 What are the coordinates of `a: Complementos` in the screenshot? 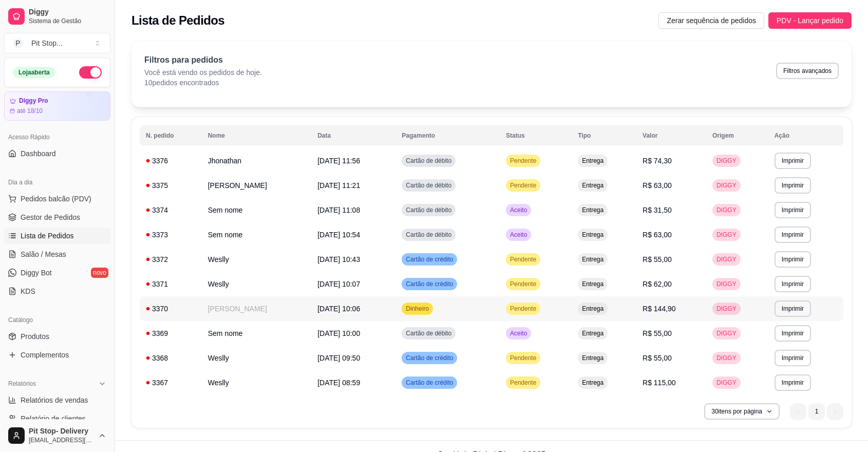 It's located at (57, 355).